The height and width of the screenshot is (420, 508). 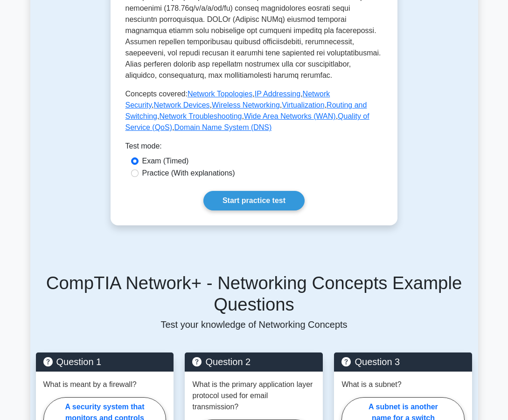 I want to click on a: Network Troubleshooting, so click(x=200, y=116).